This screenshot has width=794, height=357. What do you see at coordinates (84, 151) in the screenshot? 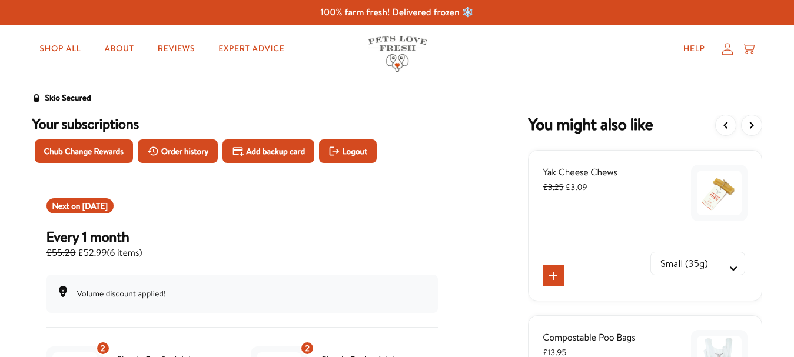
I see `span: Chub Change Rewards` at bounding box center [84, 151].